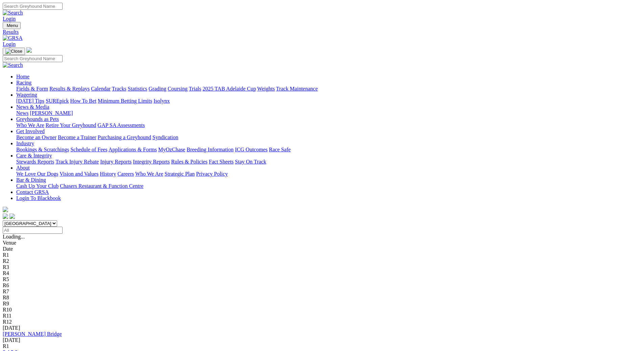 The image size is (644, 351). Describe the element at coordinates (37, 186) in the screenshot. I see `a: Cash Up Your Club` at that location.